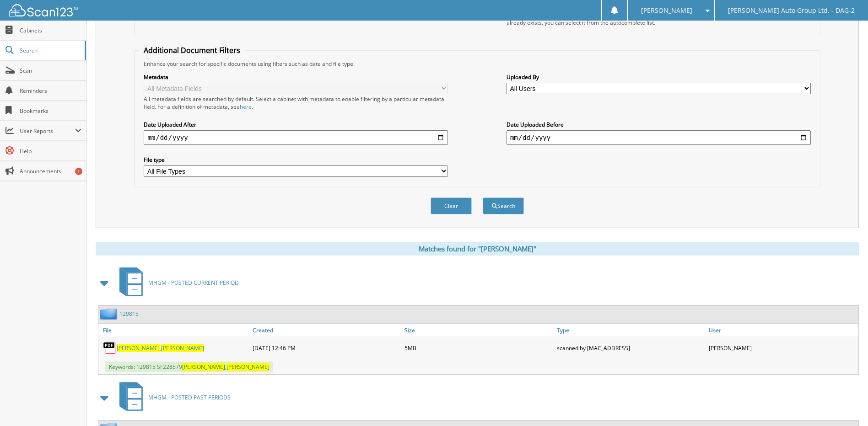  What do you see at coordinates (174, 330) in the screenshot?
I see `a: File` at bounding box center [174, 330].